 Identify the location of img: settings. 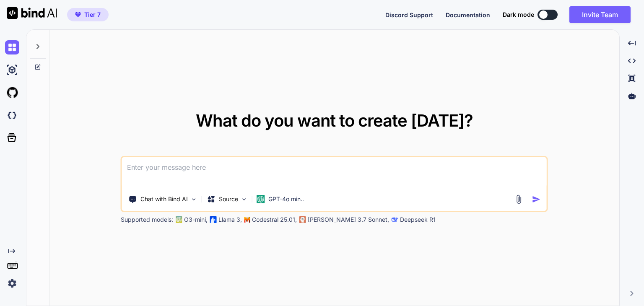
(12, 283).